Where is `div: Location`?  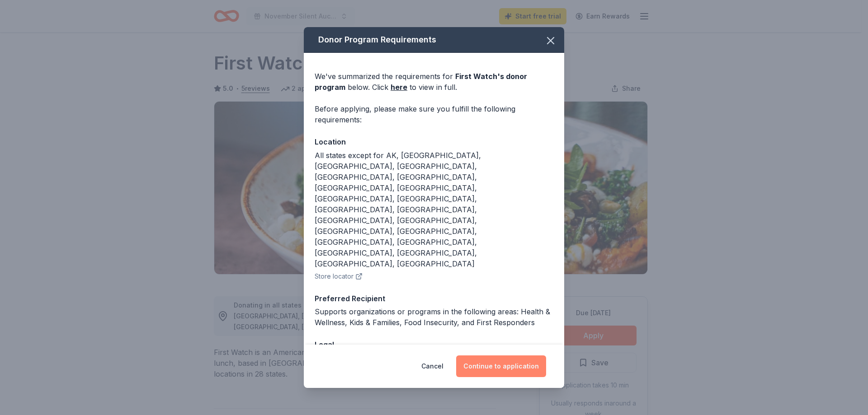 div: Location is located at coordinates (434, 142).